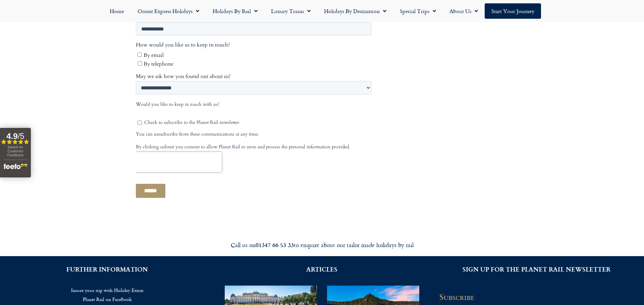  Describe the element at coordinates (117, 11) in the screenshot. I see `a: Home` at that location.